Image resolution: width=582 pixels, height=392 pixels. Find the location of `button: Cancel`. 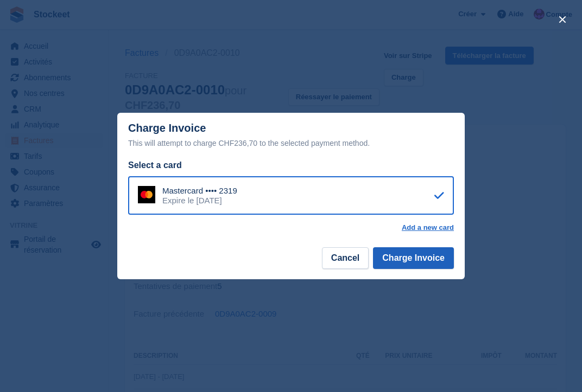

button: Cancel is located at coordinates (345, 258).